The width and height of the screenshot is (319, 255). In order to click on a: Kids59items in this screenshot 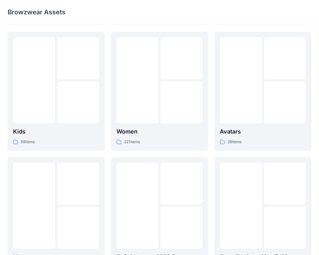, I will do `click(56, 91)`.